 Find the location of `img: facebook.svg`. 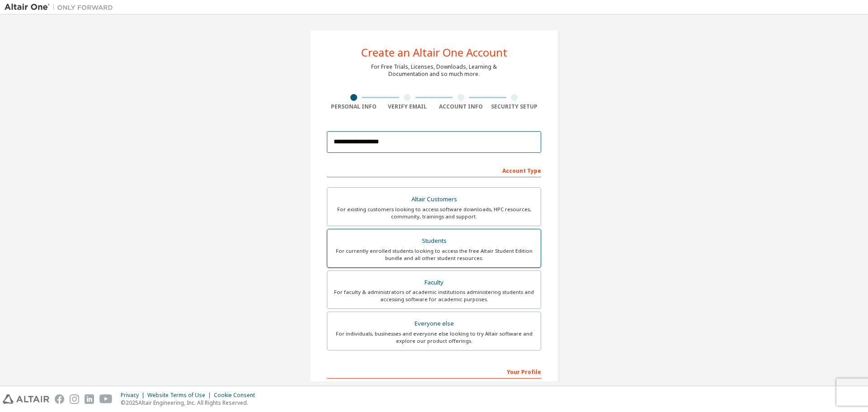

img: facebook.svg is located at coordinates (59, 399).